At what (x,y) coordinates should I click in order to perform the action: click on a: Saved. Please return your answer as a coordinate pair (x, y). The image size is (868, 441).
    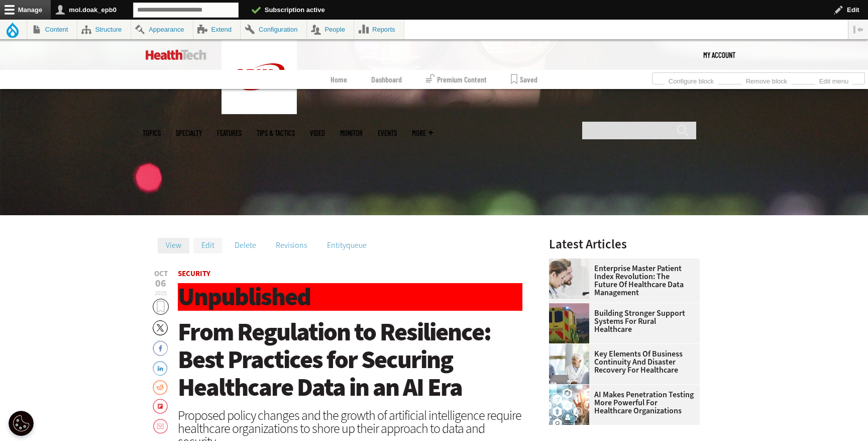
    Looking at the image, I should click on (524, 80).